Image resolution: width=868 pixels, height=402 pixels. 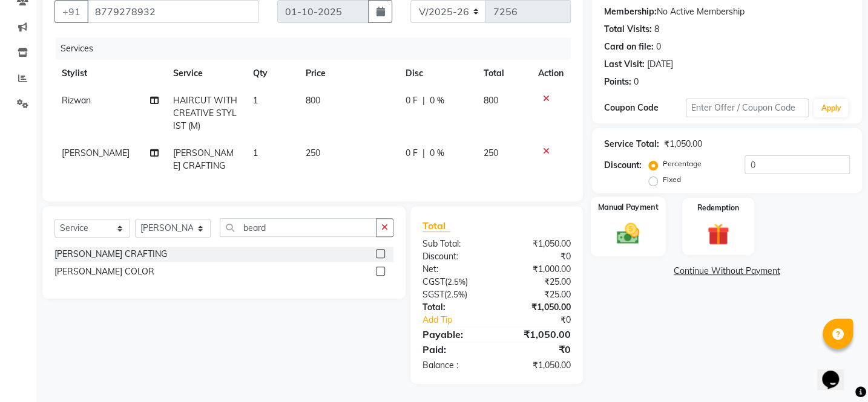 I want to click on label: Redemption, so click(x=718, y=208).